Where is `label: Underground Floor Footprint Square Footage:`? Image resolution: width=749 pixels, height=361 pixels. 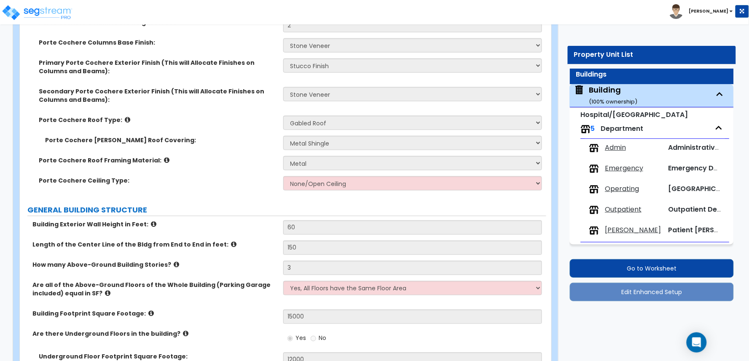 label: Underground Floor Footprint Square Footage: is located at coordinates (158, 357).